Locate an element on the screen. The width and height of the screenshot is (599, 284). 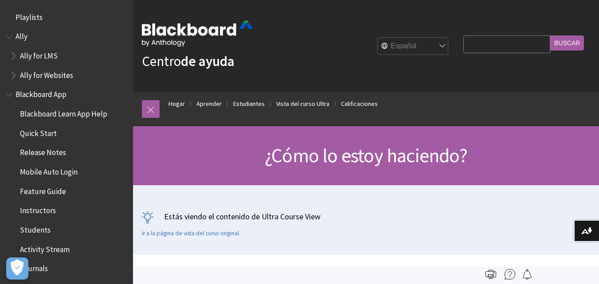
font: Estás viendo el contenido de Ultra Course View is located at coordinates (242, 216).